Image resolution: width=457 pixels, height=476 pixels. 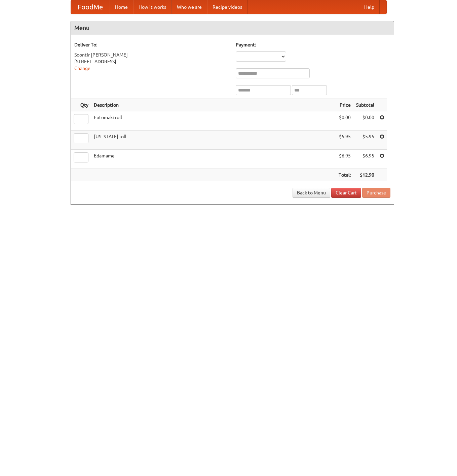 I want to click on a: FoodMe, so click(x=90, y=7).